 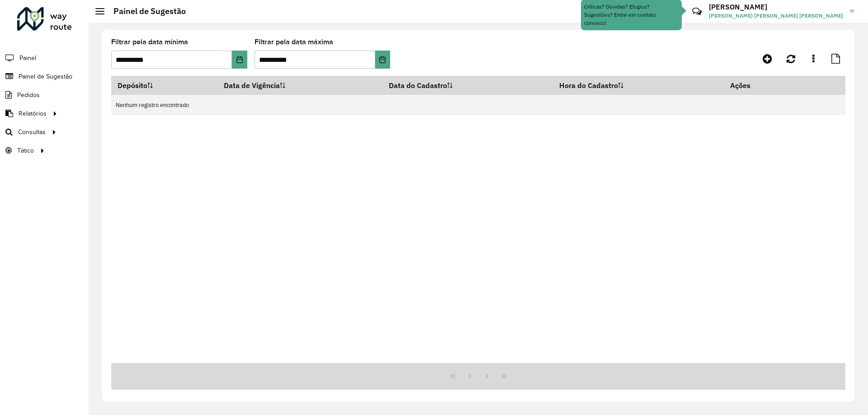 What do you see at coordinates (45, 76) in the screenshot?
I see `span: Painel de Sugestão` at bounding box center [45, 76].